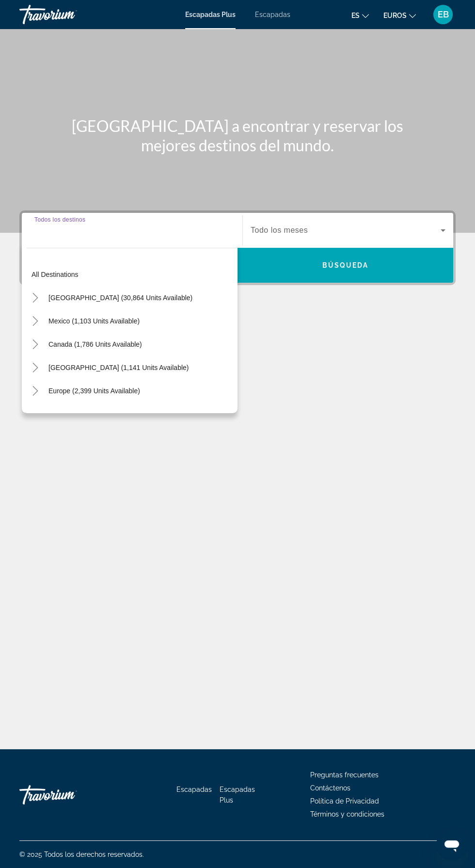 The width and height of the screenshot is (475, 868). What do you see at coordinates (35, 368) in the screenshot?
I see `button: Toggle Caribbean & Atlantic Islands (1,141 units available)` at bounding box center [35, 368].